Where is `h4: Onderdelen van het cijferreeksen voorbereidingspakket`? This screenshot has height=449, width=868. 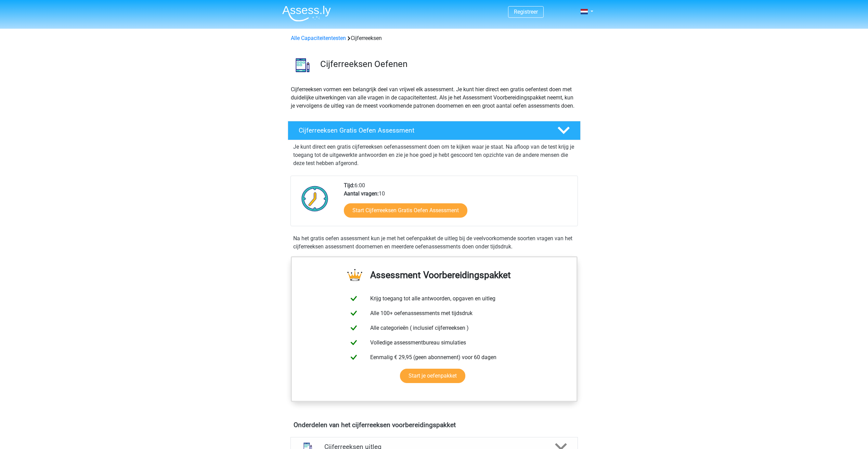 h4: Onderdelen van het cijferreeksen voorbereidingspakket is located at coordinates (434, 425).